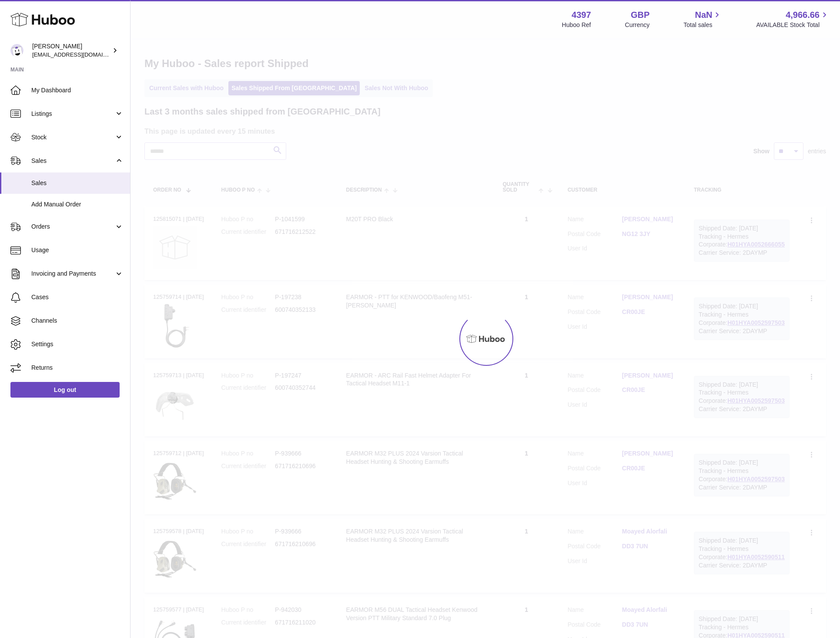 Image resolution: width=840 pixels, height=638 pixels. Describe the element at coordinates (72, 137) in the screenshot. I see `span: Stock` at that location.